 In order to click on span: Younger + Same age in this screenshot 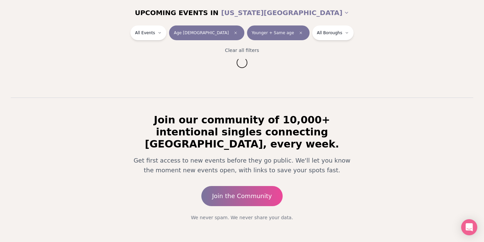, I will do `click(273, 33)`.